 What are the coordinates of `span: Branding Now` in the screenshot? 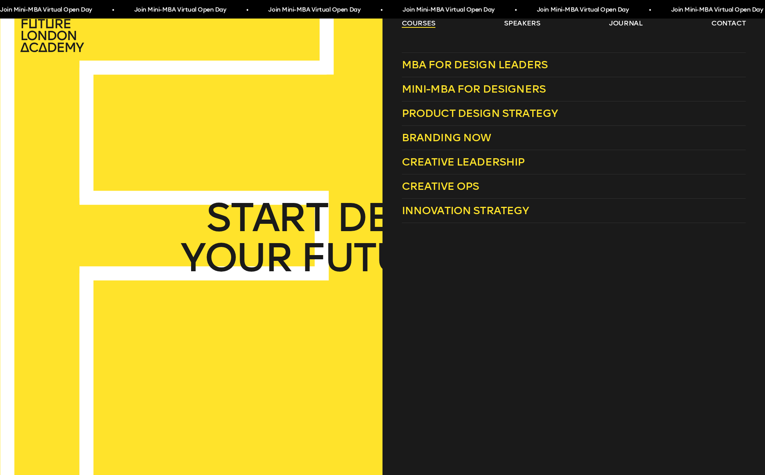 It's located at (447, 137).